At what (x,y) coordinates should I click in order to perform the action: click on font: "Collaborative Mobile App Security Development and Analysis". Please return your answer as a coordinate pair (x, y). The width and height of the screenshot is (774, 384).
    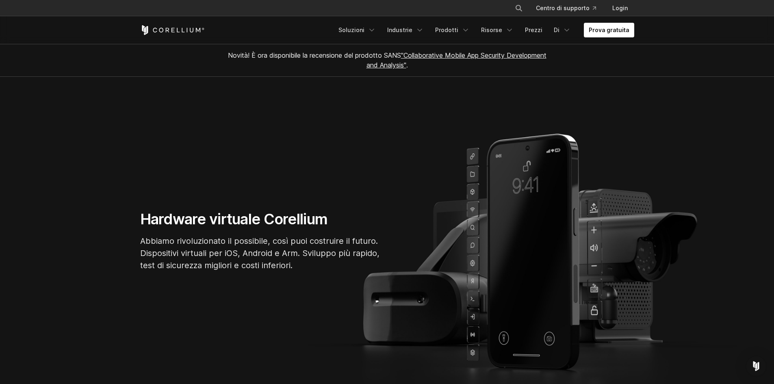
    Looking at the image, I should click on (456, 60).